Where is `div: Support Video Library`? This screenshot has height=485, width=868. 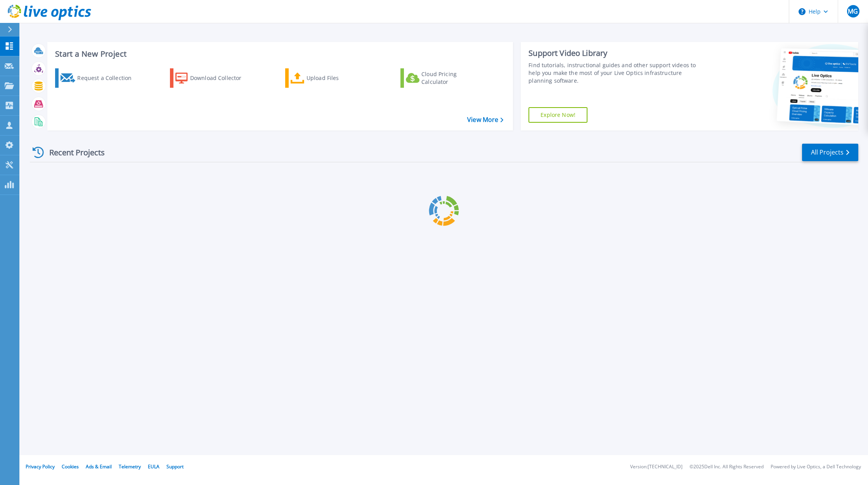
div: Support Video Library is located at coordinates (615, 53).